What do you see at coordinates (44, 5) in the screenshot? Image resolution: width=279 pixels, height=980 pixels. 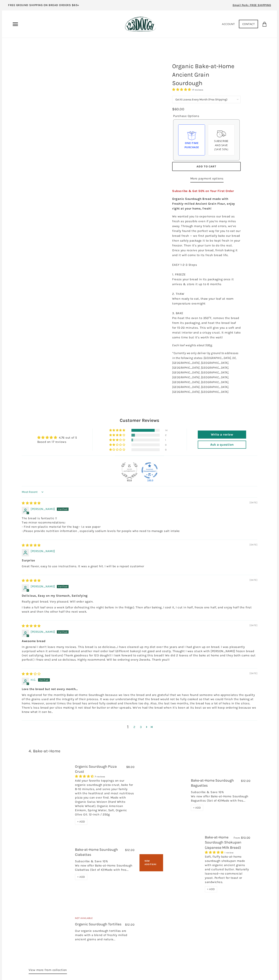 I see `p: FREE GROUND SHIPPING ON BREAD ORDERS $65+` at bounding box center [44, 5].